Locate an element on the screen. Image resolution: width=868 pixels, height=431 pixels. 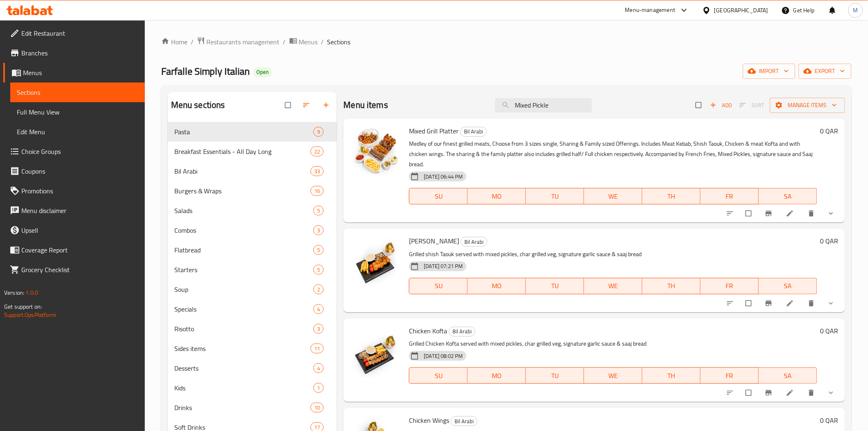
span: 33 is located at coordinates (317, 171).